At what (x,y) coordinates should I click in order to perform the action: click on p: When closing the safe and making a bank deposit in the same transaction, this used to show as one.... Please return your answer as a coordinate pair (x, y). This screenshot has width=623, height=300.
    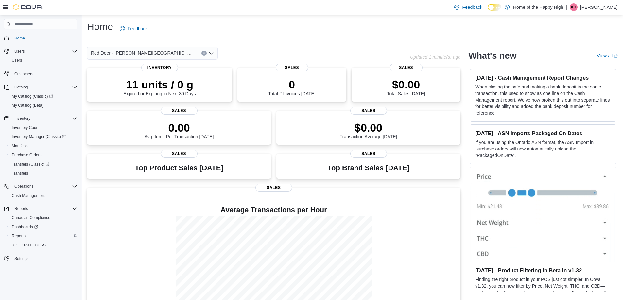
    Looking at the image, I should click on (543, 100).